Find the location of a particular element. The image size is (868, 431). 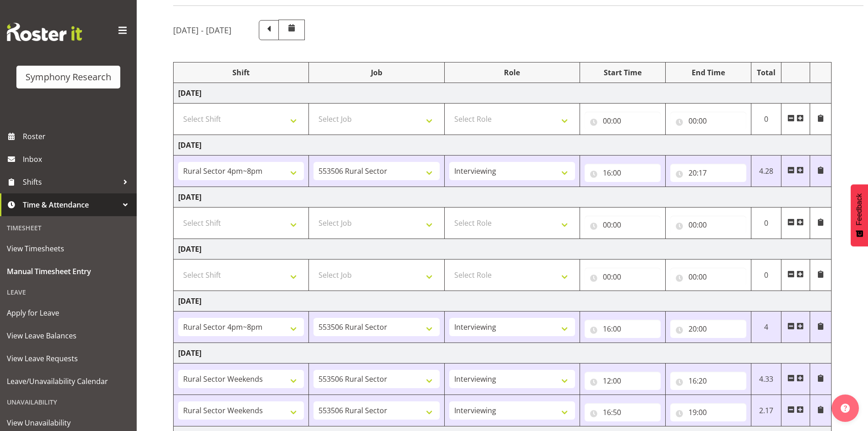

a: View Timesheets is located at coordinates (69, 249).